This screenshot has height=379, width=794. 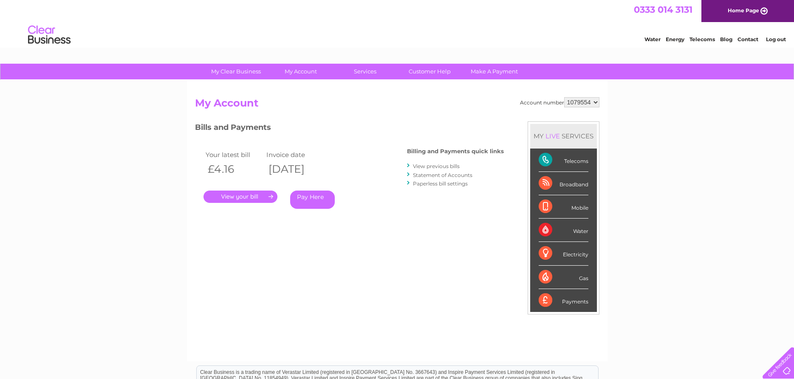 What do you see at coordinates (563, 184) in the screenshot?
I see `div: Broadband` at bounding box center [563, 184].